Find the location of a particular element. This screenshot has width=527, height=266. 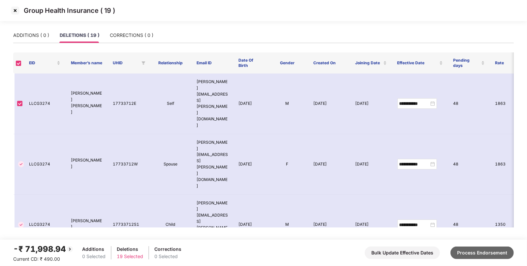

div: Additions is located at coordinates (94, 249).